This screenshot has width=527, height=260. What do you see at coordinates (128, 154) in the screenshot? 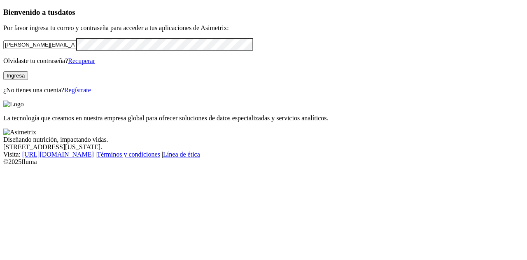
I see `a: Términos y condiciones` at bounding box center [128, 154].